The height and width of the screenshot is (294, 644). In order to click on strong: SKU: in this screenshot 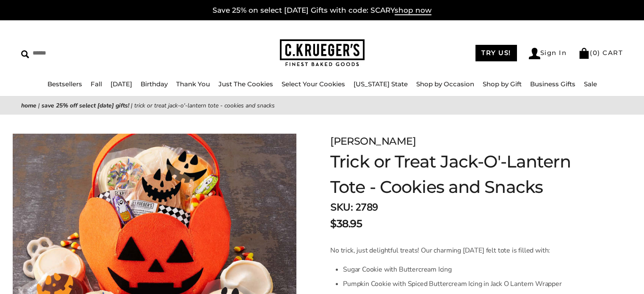, I will do `click(342, 207)`.